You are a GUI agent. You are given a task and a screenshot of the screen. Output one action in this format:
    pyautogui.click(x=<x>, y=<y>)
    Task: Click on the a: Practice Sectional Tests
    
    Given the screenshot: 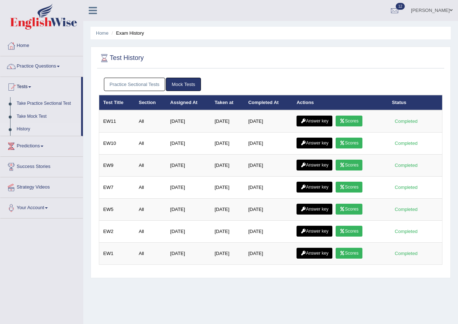 What is the action you would take?
    pyautogui.click(x=135, y=84)
    